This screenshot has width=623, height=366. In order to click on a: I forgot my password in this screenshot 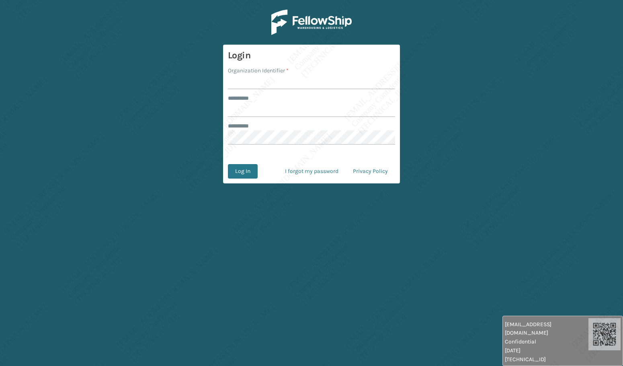, I will do `click(311, 171)`.